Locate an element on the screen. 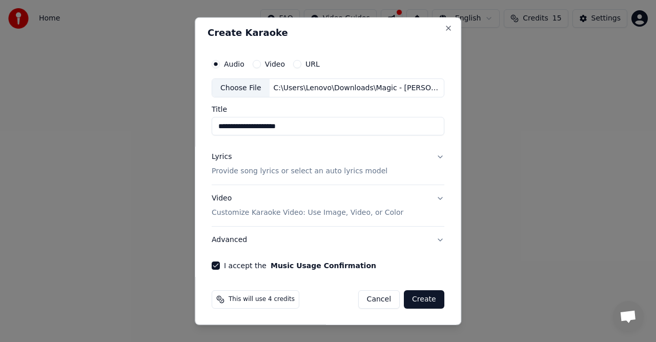  h2: Create Karaoke is located at coordinates (328, 32).